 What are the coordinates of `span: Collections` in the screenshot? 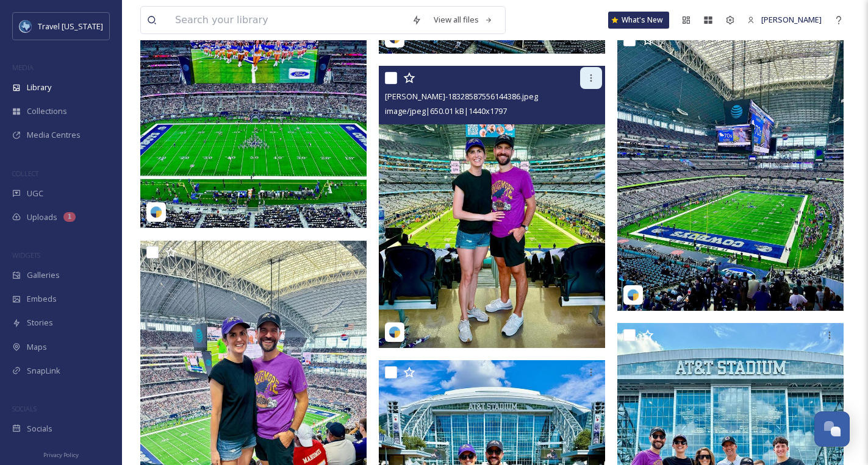 It's located at (47, 111).